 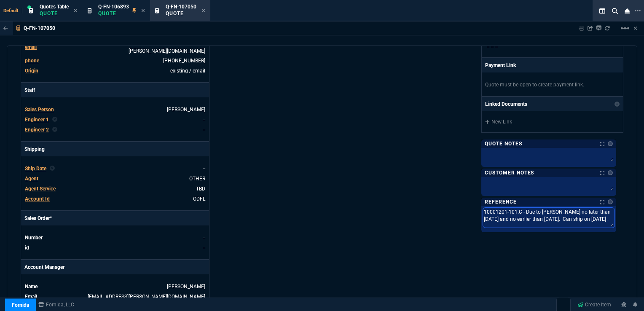 I want to click on a: OTHER, so click(x=197, y=179).